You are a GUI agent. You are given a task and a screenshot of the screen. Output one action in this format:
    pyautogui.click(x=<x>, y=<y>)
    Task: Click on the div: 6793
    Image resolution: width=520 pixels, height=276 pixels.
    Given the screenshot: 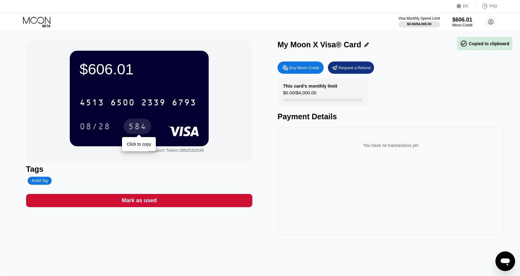 What is the action you would take?
    pyautogui.click(x=184, y=103)
    